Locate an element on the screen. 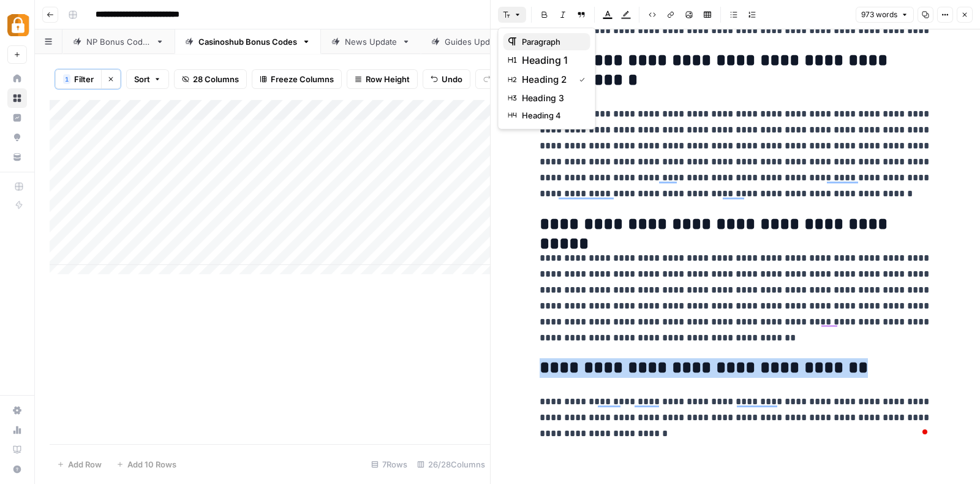 This screenshot has width=980, height=484. a: Settings is located at coordinates (17, 410).